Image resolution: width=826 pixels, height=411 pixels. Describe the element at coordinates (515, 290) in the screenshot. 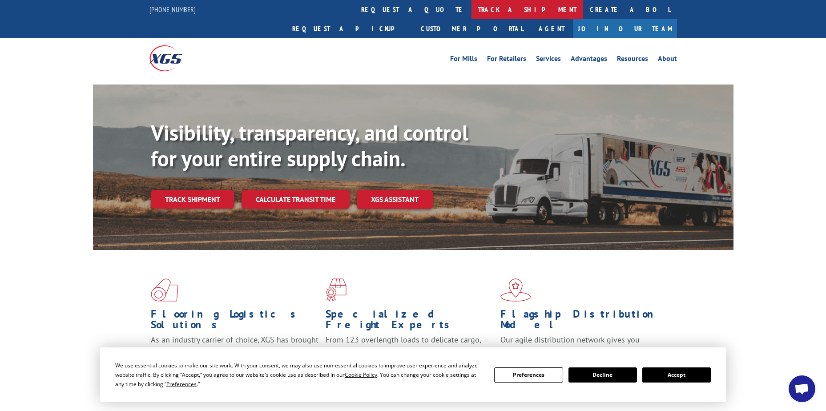

I see `img: xgs-icon-flagship-distribution-model-red` at that location.